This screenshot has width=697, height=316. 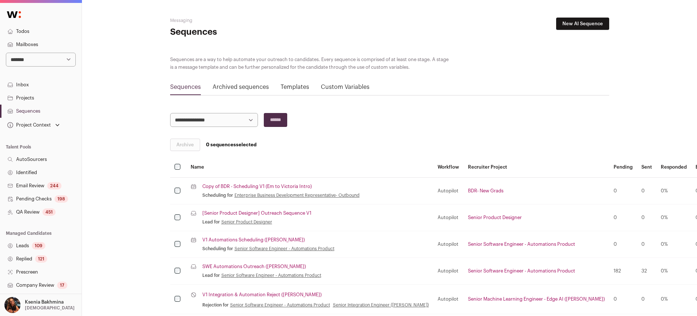 What do you see at coordinates (257, 187) in the screenshot?
I see `a: Copy of BDR - Scheduling V1 (Em to Victoria Intro)` at bounding box center [257, 187].